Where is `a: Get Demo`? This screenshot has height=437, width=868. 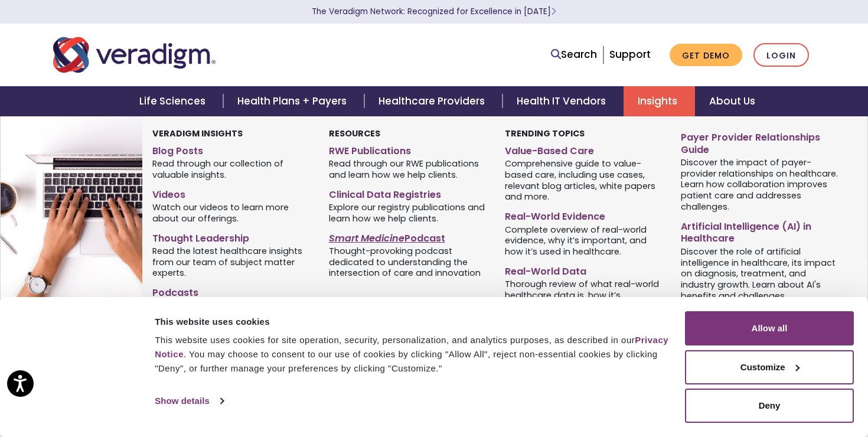 a: Get Demo is located at coordinates (706, 55).